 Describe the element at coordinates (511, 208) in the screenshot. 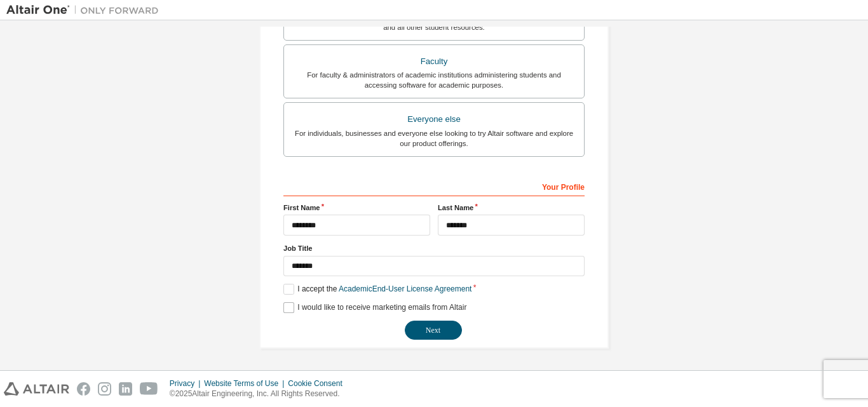

I see `label: Last Name` at that location.